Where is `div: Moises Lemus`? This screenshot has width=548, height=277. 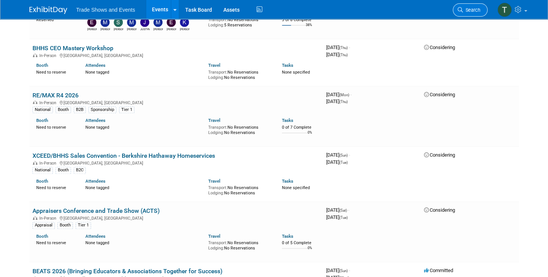
div: Moises Lemus is located at coordinates (158, 29).